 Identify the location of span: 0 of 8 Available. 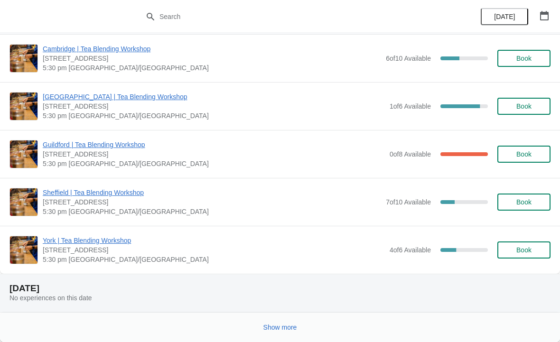
(410, 154).